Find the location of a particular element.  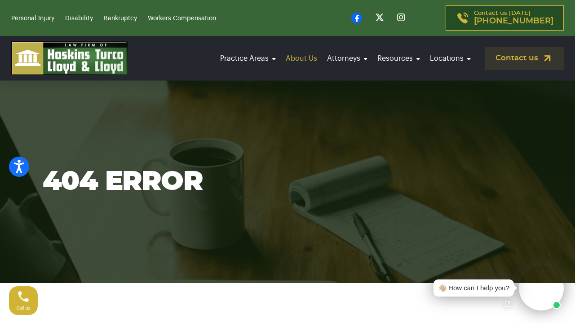

a: Locations is located at coordinates (450, 58).